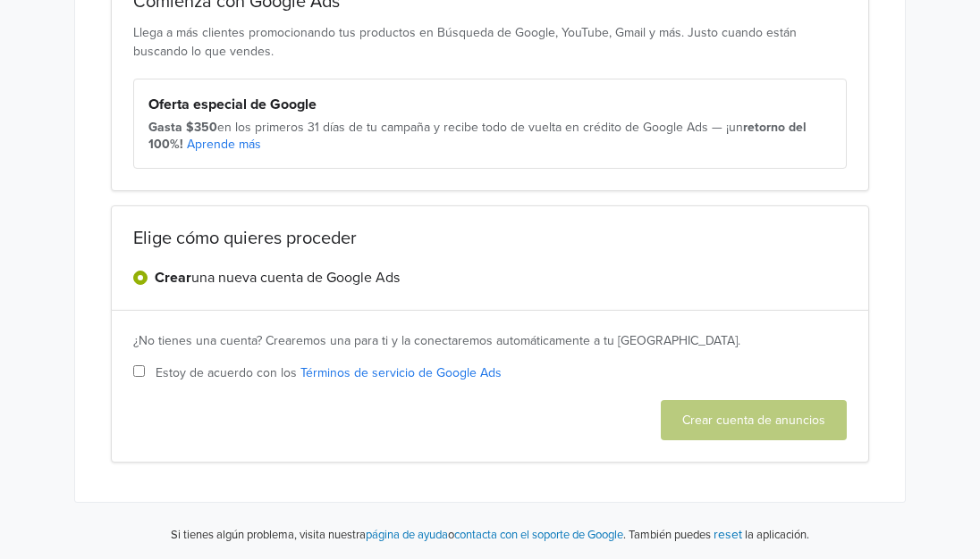 The width and height of the screenshot is (980, 559). What do you see at coordinates (538, 535) in the screenshot?
I see `a: contacta con el soporte de Google` at bounding box center [538, 535].